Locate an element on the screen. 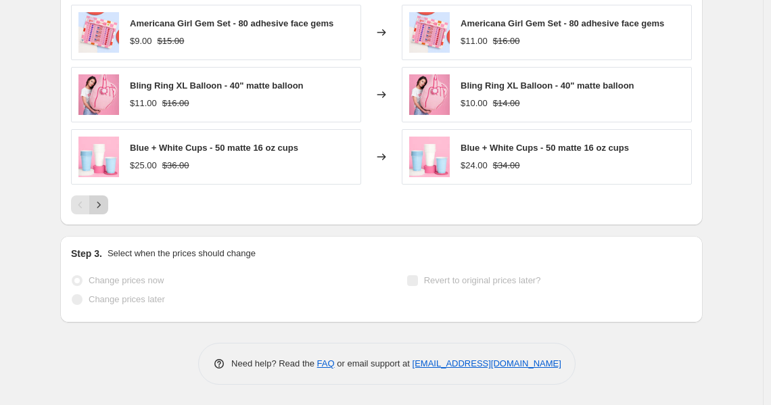 This screenshot has width=771, height=405. strike: $36.00 is located at coordinates (176, 166).